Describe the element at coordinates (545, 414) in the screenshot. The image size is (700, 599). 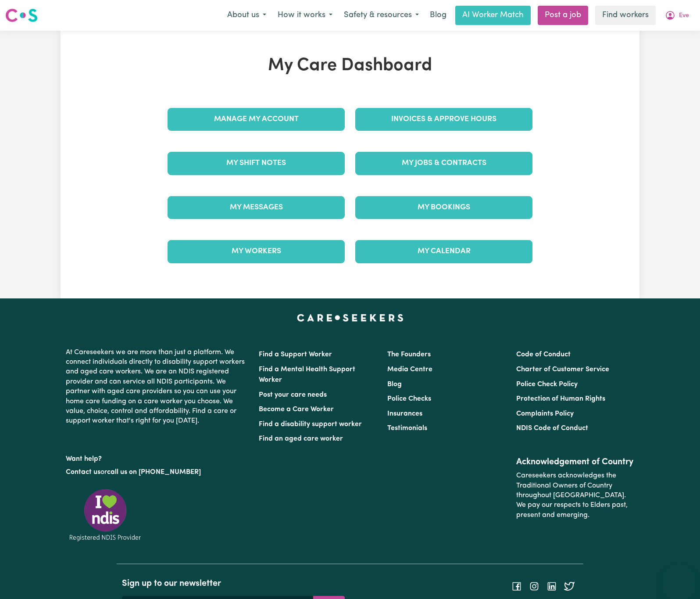
I see `a: Complaints Policy` at that location.